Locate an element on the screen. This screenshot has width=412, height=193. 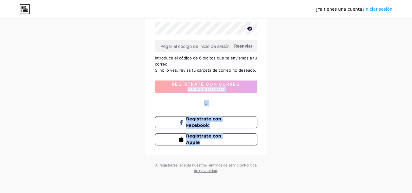
font: Iniciar sesión is located at coordinates (378, 9).